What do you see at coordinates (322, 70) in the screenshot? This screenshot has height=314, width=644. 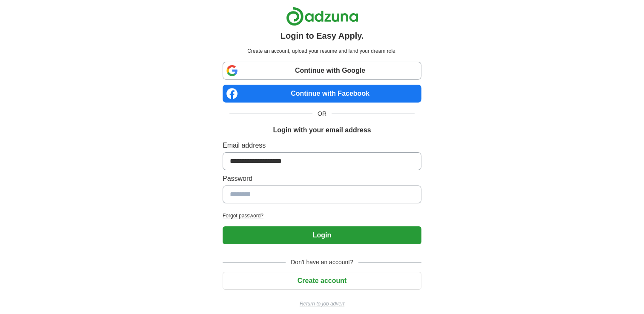 I see `a: Continue with Google` at bounding box center [322, 70].